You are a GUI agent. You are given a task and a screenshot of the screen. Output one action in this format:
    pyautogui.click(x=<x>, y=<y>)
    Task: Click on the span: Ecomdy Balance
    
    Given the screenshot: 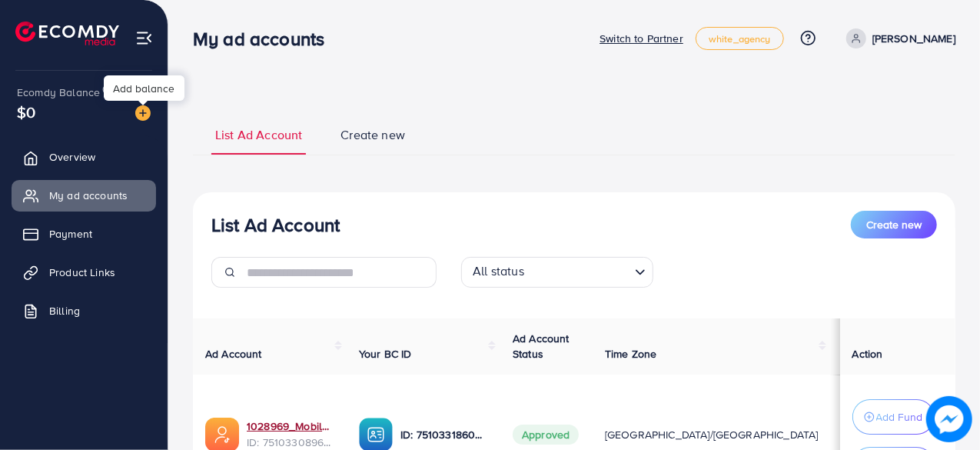 What is the action you would take?
    pyautogui.click(x=58, y=92)
    